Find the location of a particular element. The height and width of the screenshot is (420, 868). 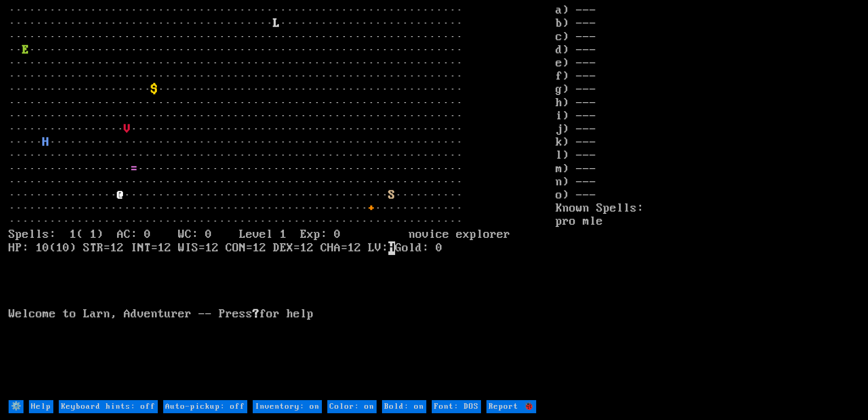

stats: a) --- b) --- c) --- d) --- e) --- f) --- g) --- h) --- i) --- j) --- k) --- l) --- m) --- n) ---... is located at coordinates (707, 201).